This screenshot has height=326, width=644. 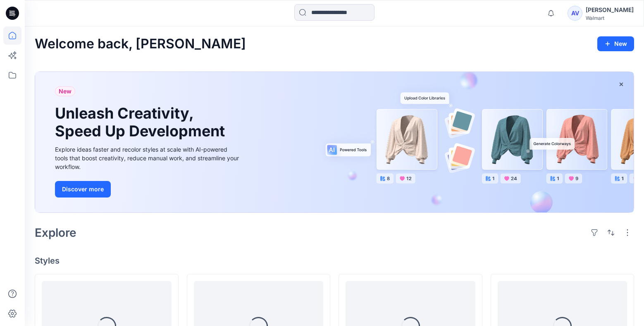 I want to click on h4: Styles, so click(x=335, y=261).